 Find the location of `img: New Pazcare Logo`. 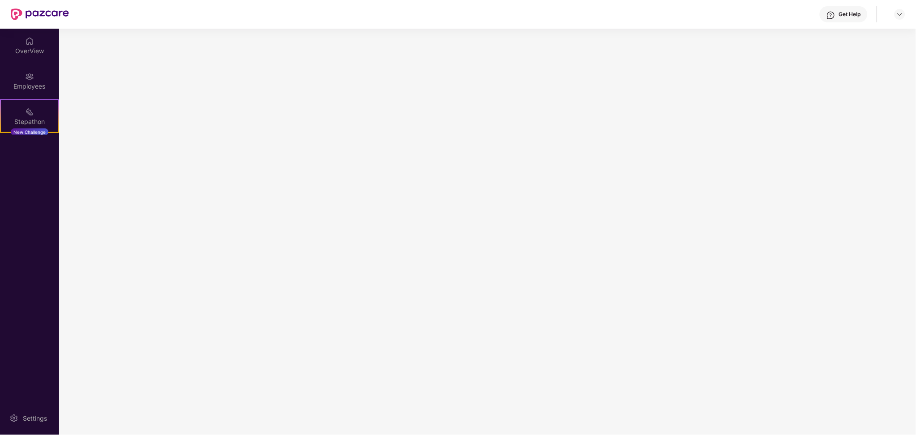

img: New Pazcare Logo is located at coordinates (40, 14).